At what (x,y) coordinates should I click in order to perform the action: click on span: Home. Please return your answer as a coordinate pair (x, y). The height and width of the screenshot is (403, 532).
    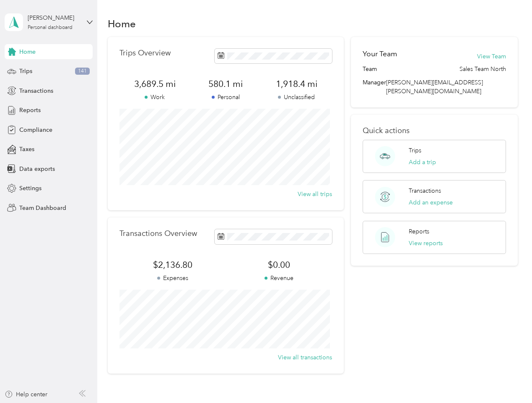
    Looking at the image, I should click on (27, 52).